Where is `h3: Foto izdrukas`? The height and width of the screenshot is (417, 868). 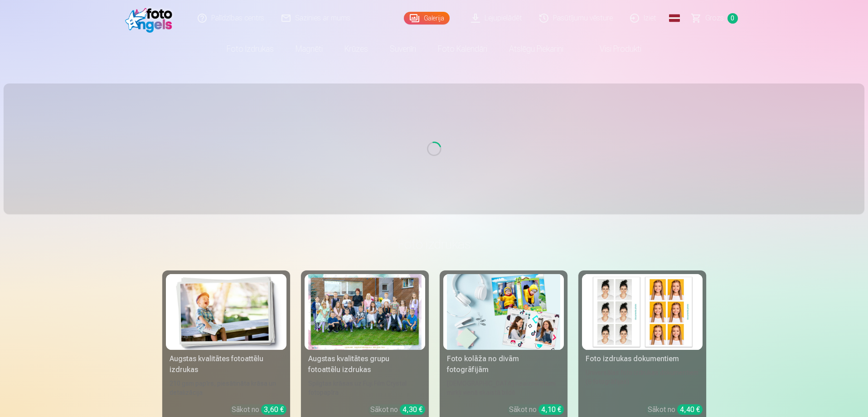
h3: Foto izdrukas is located at coordinates (434, 244).